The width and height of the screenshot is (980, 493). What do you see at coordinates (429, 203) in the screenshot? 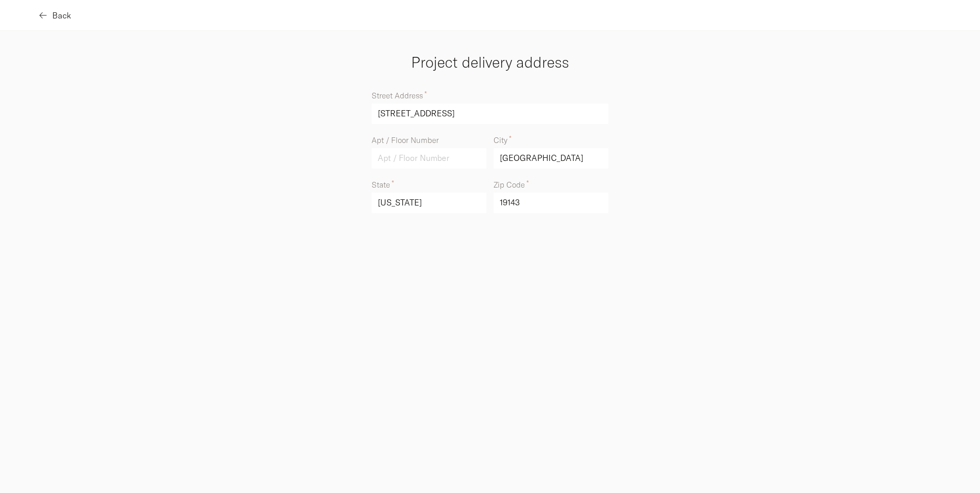
I see `input: State` at bounding box center [429, 203].